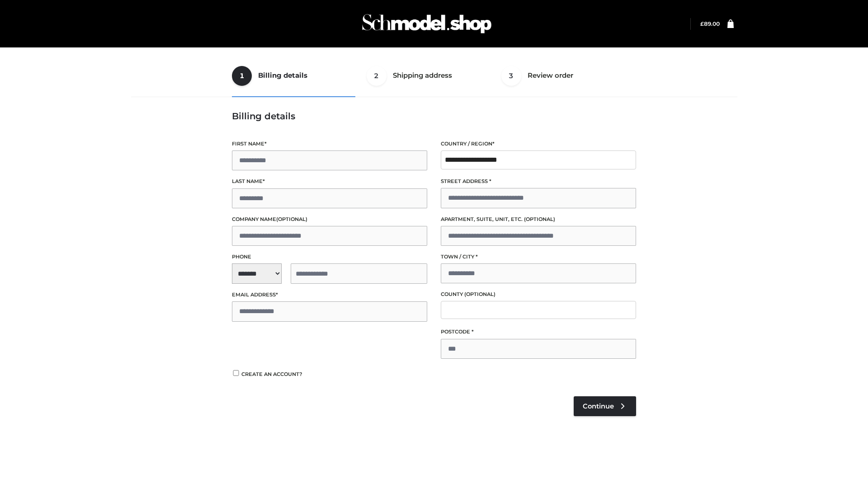  I want to click on label: Email address, so click(330, 295).